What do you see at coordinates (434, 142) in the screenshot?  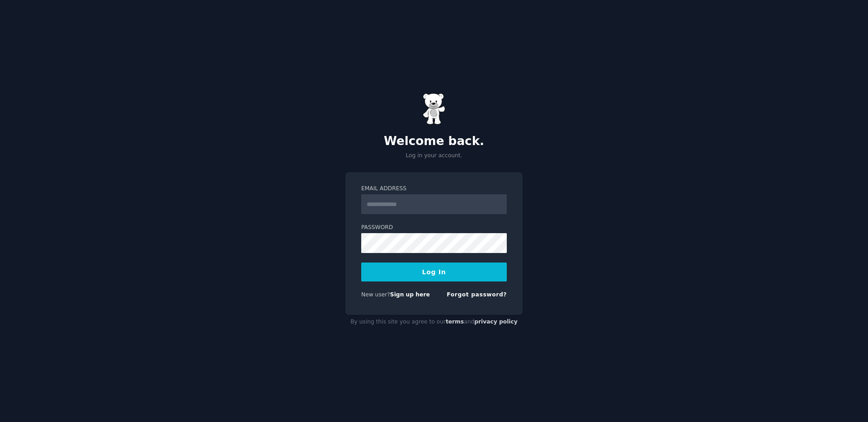 I see `h2: Welcome back.` at bounding box center [434, 142].